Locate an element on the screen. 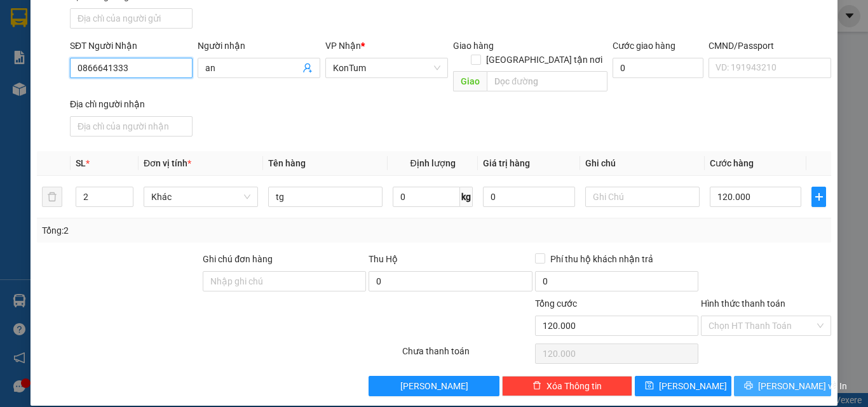 The width and height of the screenshot is (868, 407). input: Dọc đường is located at coordinates (547, 82).